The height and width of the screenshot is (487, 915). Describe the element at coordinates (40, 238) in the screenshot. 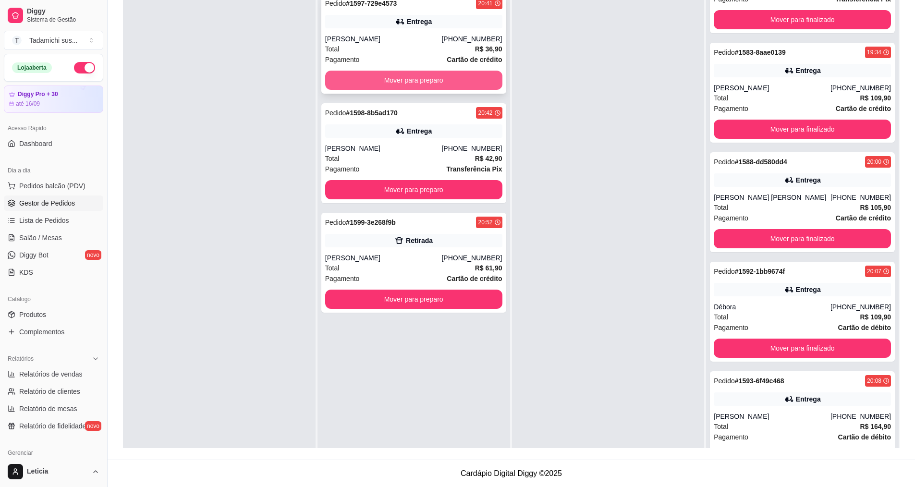

I see `span: Salão / Mesas` at that location.